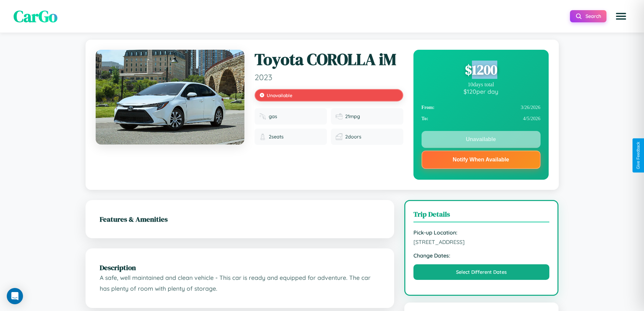 This screenshot has width=644, height=311. What do you see at coordinates (588, 16) in the screenshot?
I see `button: Search` at bounding box center [588, 16].